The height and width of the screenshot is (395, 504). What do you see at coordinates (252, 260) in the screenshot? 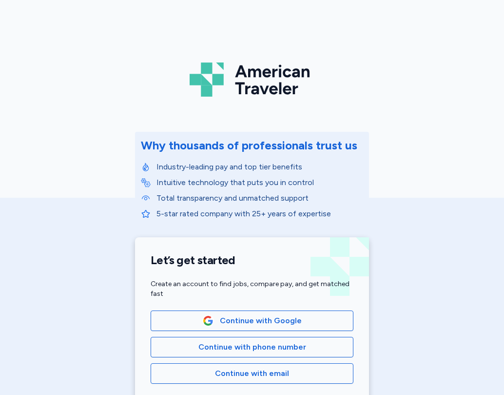
I see `h1: Let’s get started` at bounding box center [252, 260].